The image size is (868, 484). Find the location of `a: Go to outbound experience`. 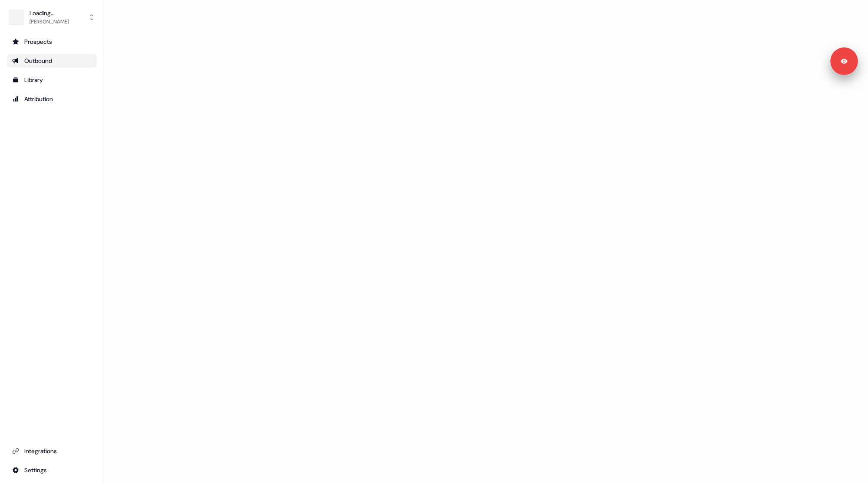

a: Go to outbound experience is located at coordinates (52, 60).